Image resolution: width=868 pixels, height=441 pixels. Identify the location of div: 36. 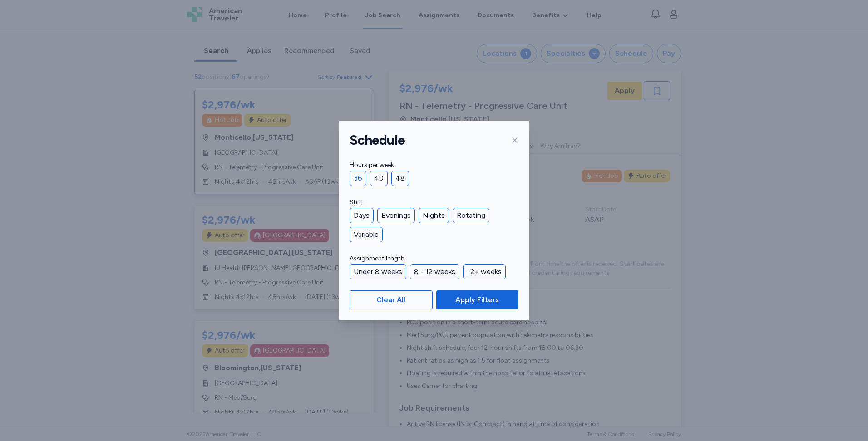
(357, 178).